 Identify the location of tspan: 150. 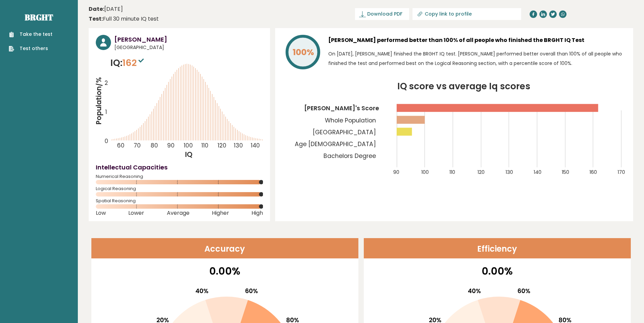
(566, 172).